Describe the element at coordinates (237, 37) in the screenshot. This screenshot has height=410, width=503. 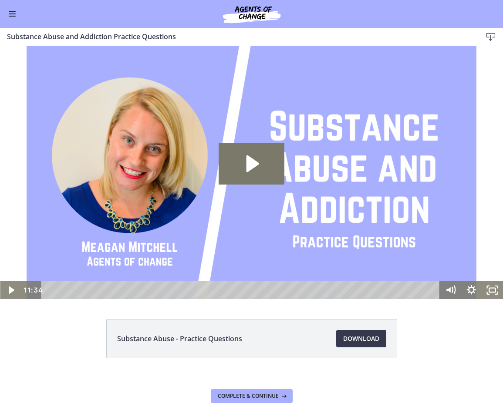
I see `h3: Substance Abuse and Addiction Practice Questions` at that location.